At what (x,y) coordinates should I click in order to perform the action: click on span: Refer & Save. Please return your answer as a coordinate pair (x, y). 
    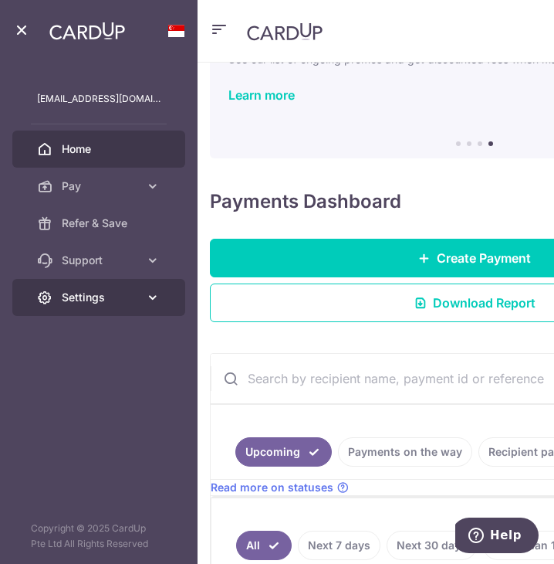
    Looking at the image, I should click on (111, 223).